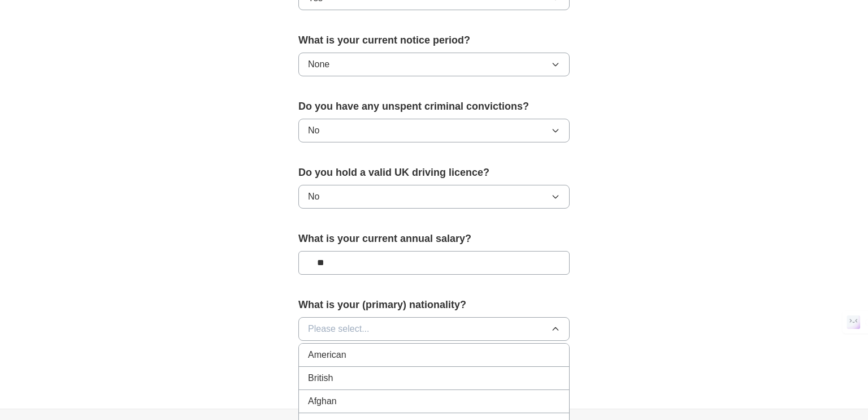 The width and height of the screenshot is (868, 420). I want to click on label: What is your current notice period?, so click(434, 40).